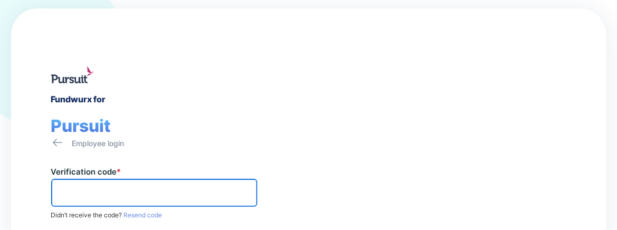 The image size is (617, 230). Describe the element at coordinates (79, 99) in the screenshot. I see `div: Fundwurx for` at that location.